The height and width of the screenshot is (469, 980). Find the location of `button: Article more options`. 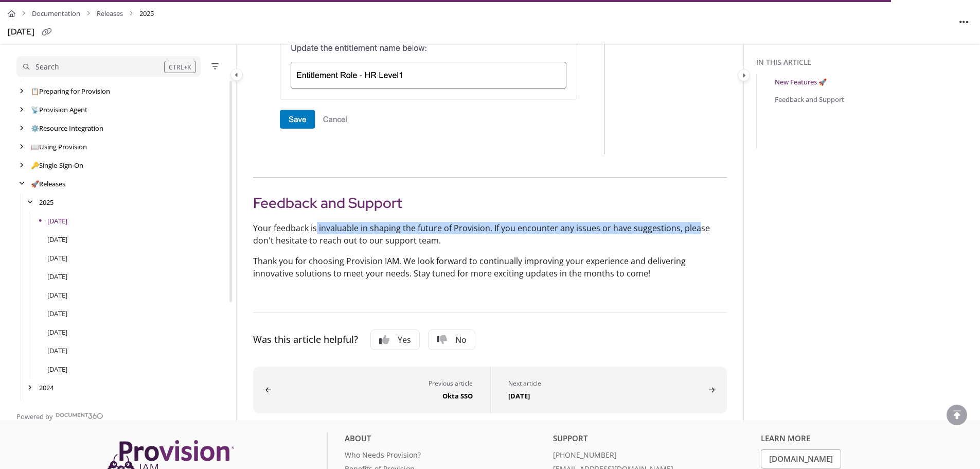

button: Article more options is located at coordinates (964, 22).